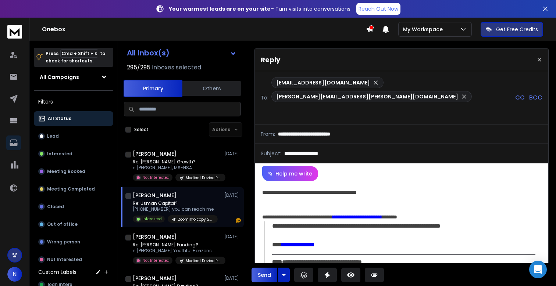 This screenshot has height=286, width=556. Describe the element at coordinates (220, 9) in the screenshot. I see `strong: Your warmest leads are on your site` at that location.